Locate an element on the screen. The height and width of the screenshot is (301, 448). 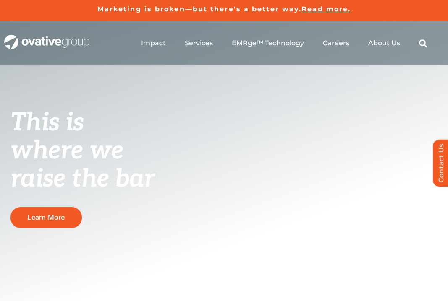
a: Read more. is located at coordinates (326, 9).